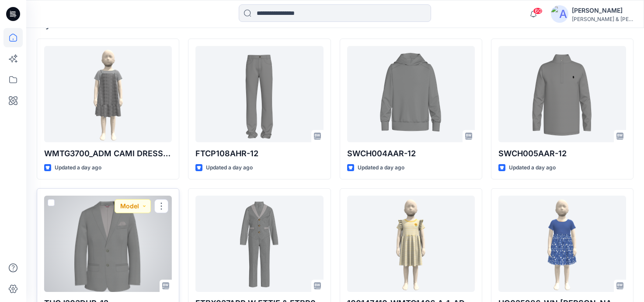 The width and height of the screenshot is (644, 302). I want to click on span: 60, so click(538, 11).